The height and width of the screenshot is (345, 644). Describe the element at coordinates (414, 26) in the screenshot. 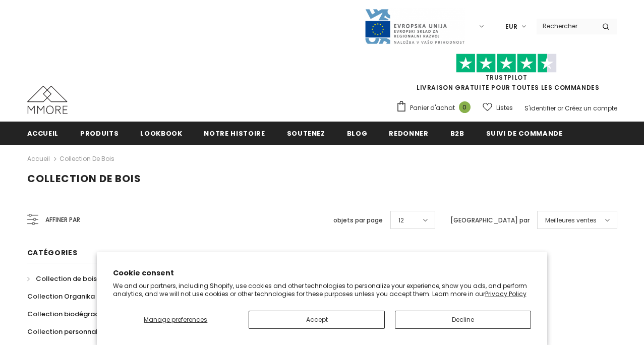

I see `img: Javni Razpis` at that location.